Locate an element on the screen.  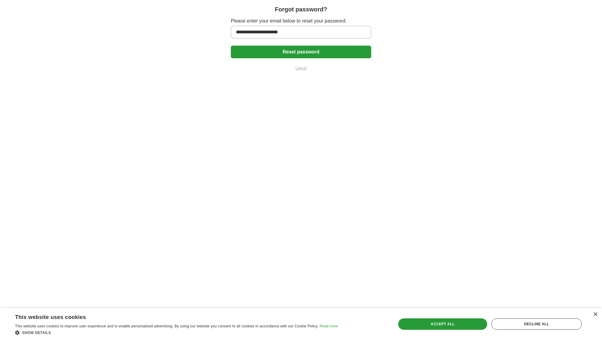
h1: Forgot password? is located at coordinates (301, 9).